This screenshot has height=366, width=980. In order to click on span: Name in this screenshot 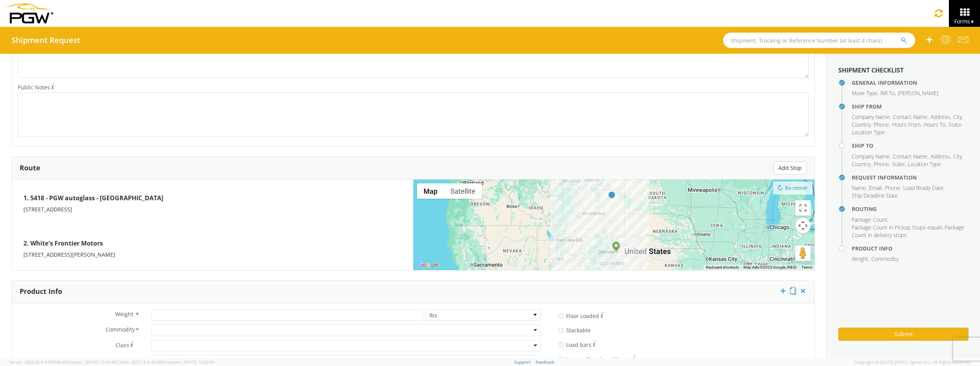, I will do `click(859, 188)`.